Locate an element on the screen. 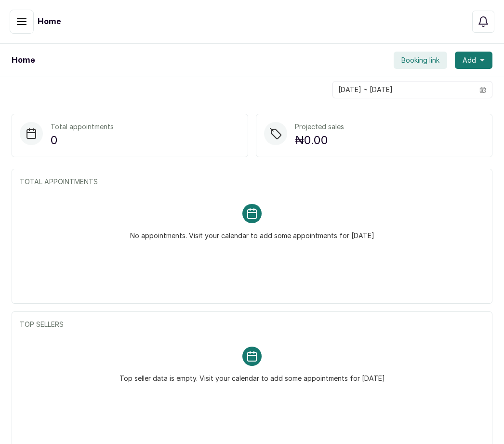 The width and height of the screenshot is (504, 444). svg: calendar is located at coordinates (482, 90).